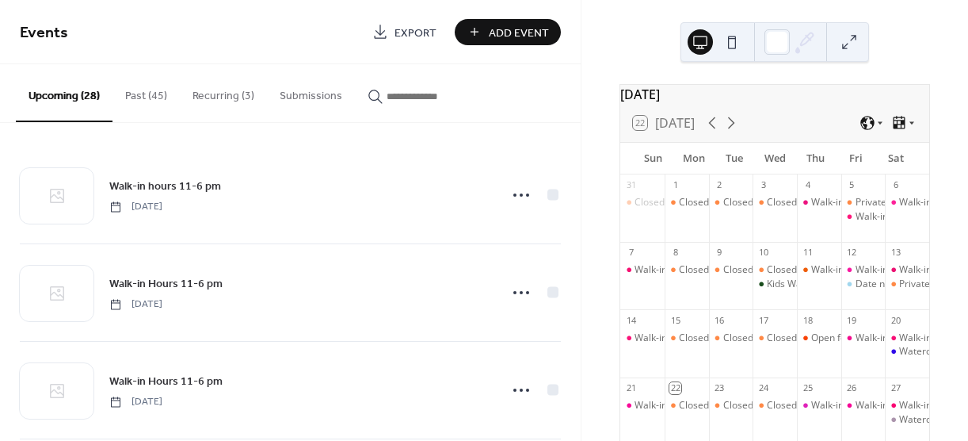  What do you see at coordinates (896, 319) in the screenshot?
I see `div: 20` at bounding box center [896, 319].